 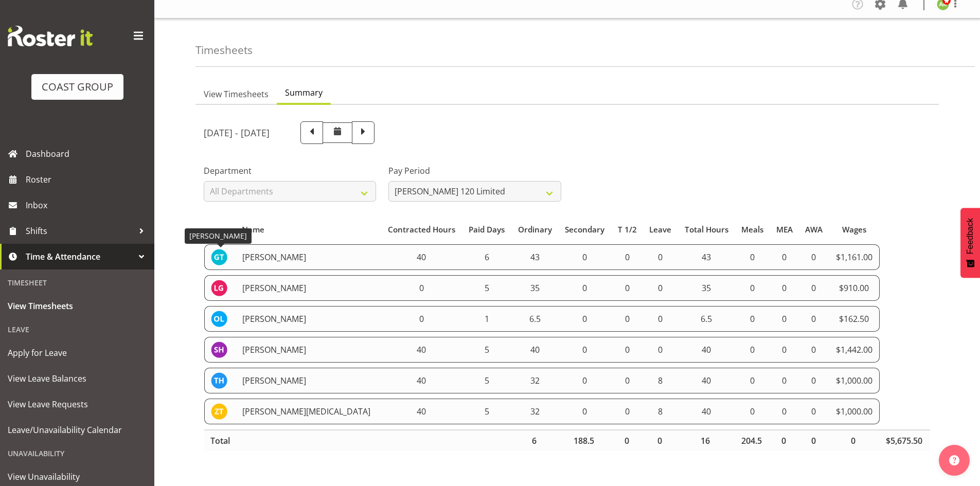 I want to click on span: Inbox, so click(x=88, y=205).